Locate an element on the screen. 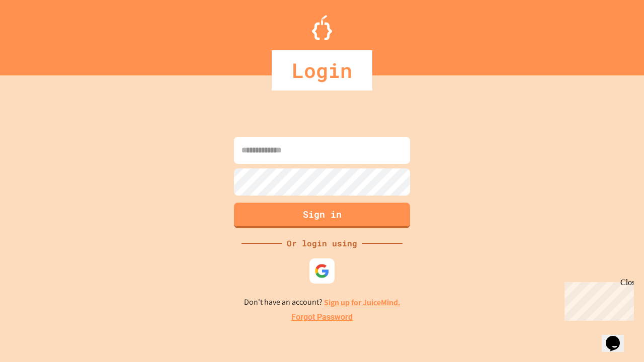  div: Chat with us now!Close is located at coordinates (37, 34).